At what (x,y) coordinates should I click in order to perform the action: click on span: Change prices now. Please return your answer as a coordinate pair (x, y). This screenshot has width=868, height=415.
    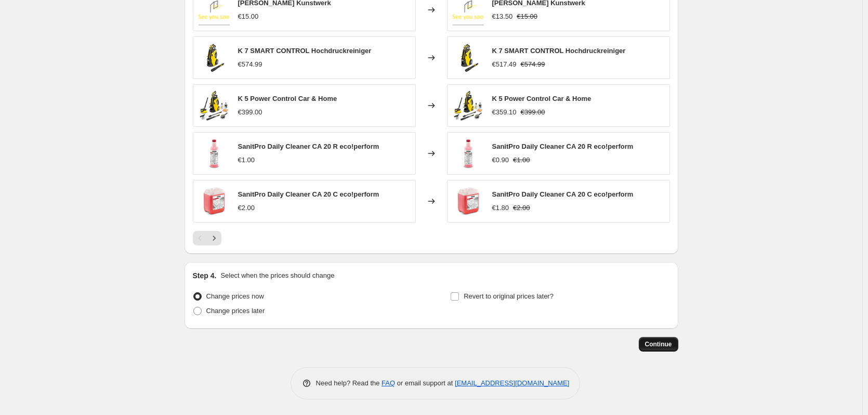
    Looking at the image, I should click on (235, 296).